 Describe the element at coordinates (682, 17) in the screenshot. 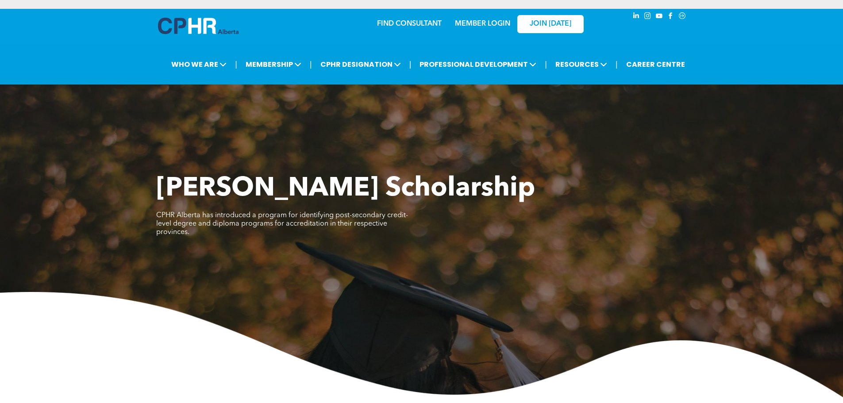

I see `a: Social network` at that location.